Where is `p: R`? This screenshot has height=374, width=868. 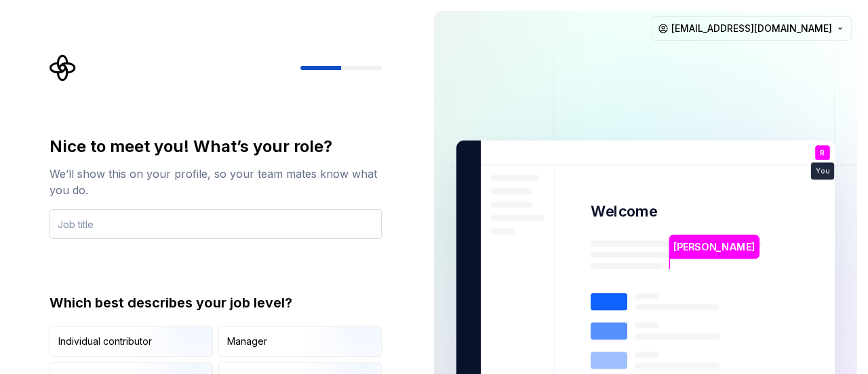 p: R is located at coordinates (822, 153).